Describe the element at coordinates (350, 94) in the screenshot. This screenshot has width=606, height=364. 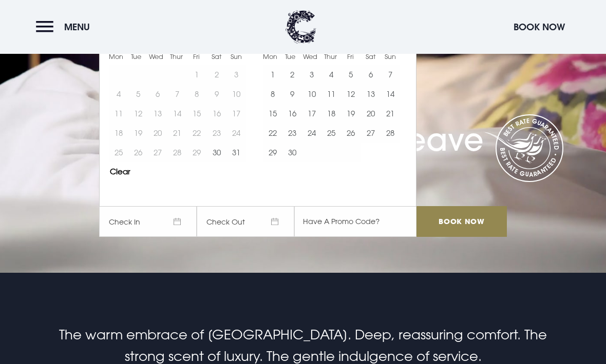
I see `td: Choose Friday, September 12, 2025 as your start date.` at that location.